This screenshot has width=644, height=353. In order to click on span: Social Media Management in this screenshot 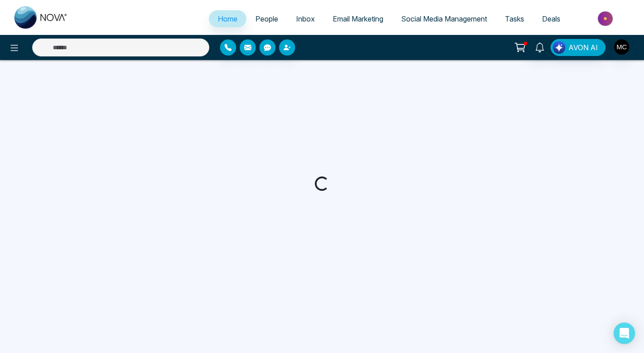, I will do `click(444, 19)`.